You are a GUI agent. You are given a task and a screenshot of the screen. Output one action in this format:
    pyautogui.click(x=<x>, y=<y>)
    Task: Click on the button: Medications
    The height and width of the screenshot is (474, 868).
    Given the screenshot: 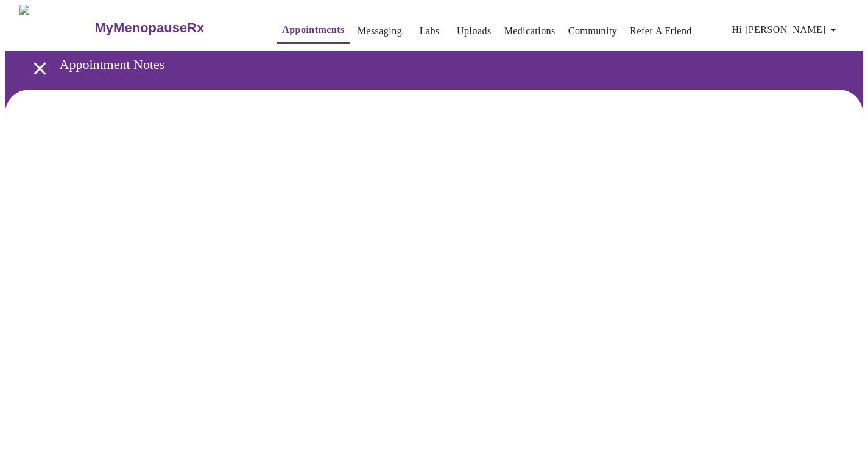 What is the action you would take?
    pyautogui.click(x=530, y=31)
    